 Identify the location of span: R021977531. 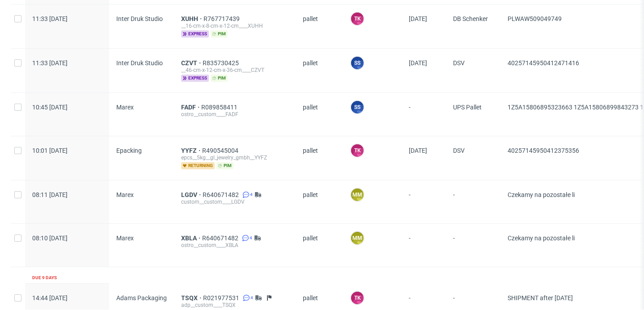
(222, 298).